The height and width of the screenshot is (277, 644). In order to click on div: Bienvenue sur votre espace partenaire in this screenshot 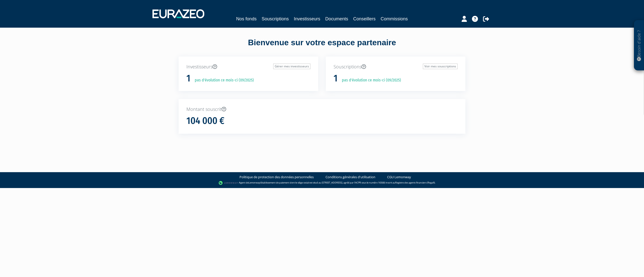, I will do `click(322, 47)`.